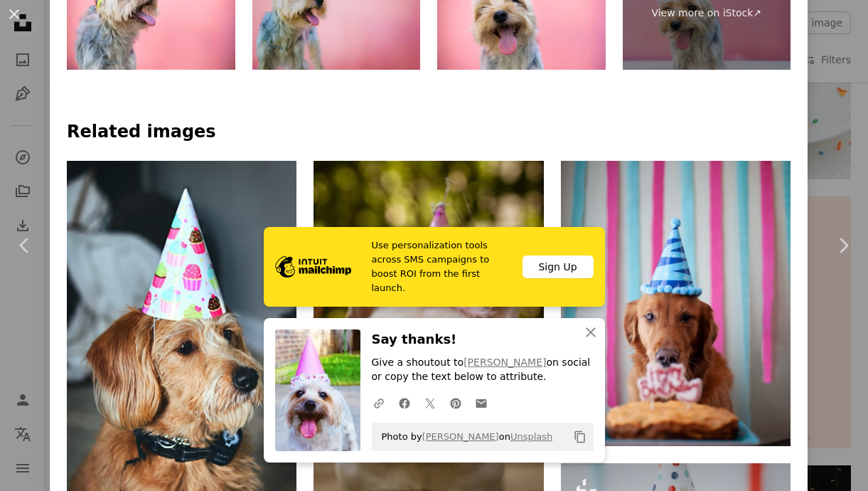 This screenshot has height=491, width=868. I want to click on a: Share over email, so click(481, 402).